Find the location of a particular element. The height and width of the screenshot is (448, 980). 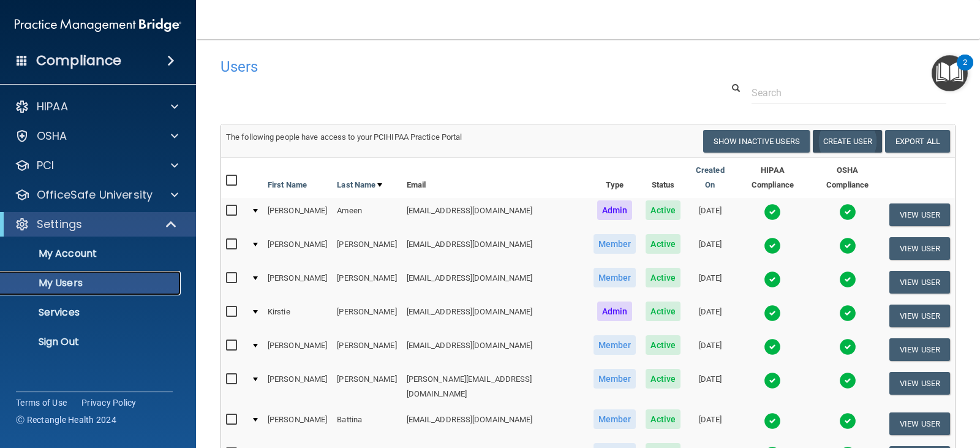

th: Type is located at coordinates (615, 178).